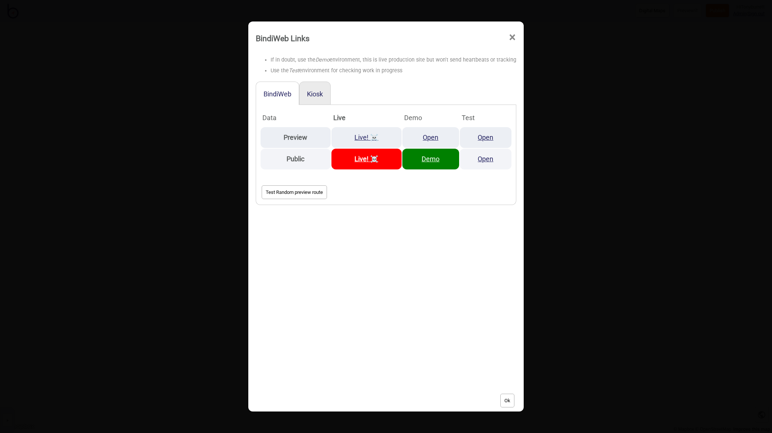  What do you see at coordinates (430, 118) in the screenshot?
I see `th: Demo` at bounding box center [430, 118].